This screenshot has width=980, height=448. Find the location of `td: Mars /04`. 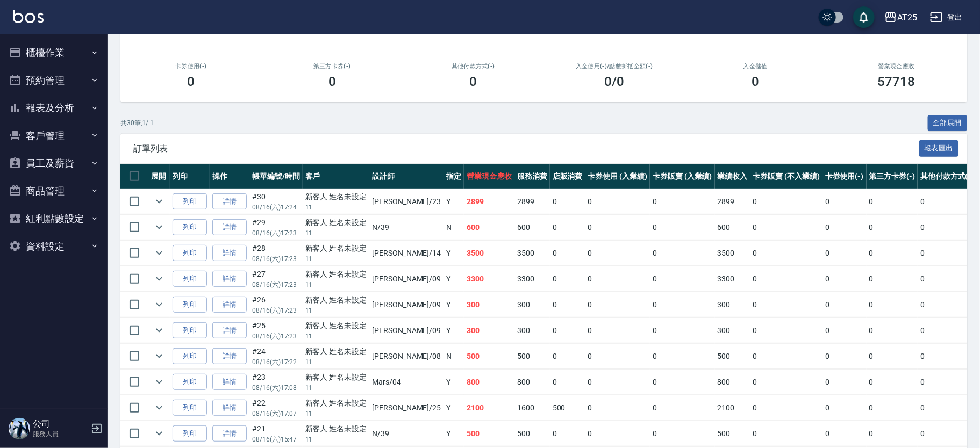

td: Mars /04 is located at coordinates (407, 382).